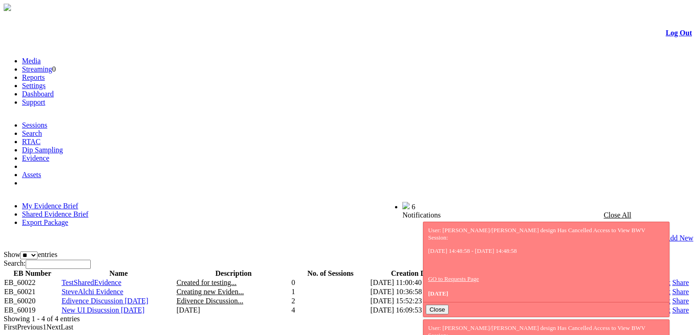 The width and height of the screenshot is (697, 335). Describe the element at coordinates (233, 273) in the screenshot. I see `th: Description: activate to sort column ascending` at that location.